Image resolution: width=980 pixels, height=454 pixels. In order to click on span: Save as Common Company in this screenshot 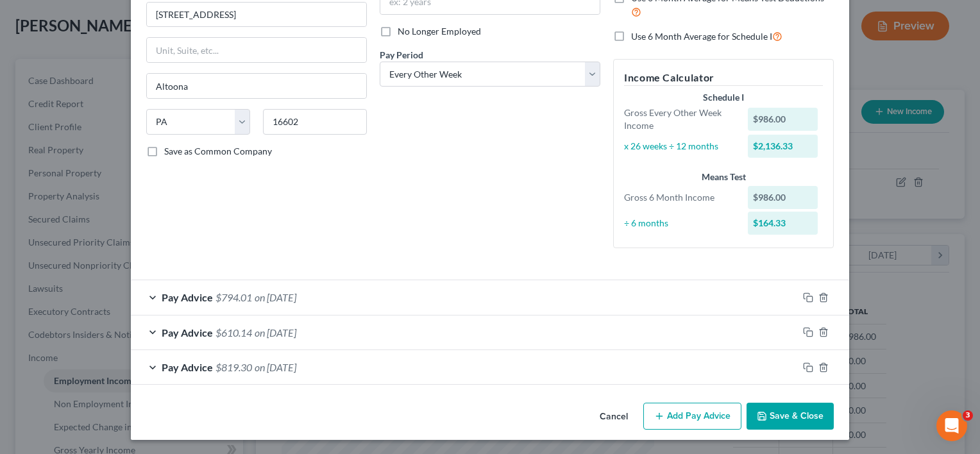, I will do `click(218, 151)`.